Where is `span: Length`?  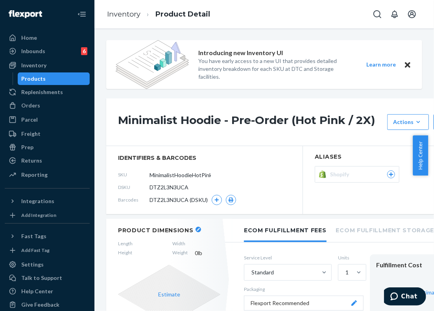 span: Length is located at coordinates (125, 243).